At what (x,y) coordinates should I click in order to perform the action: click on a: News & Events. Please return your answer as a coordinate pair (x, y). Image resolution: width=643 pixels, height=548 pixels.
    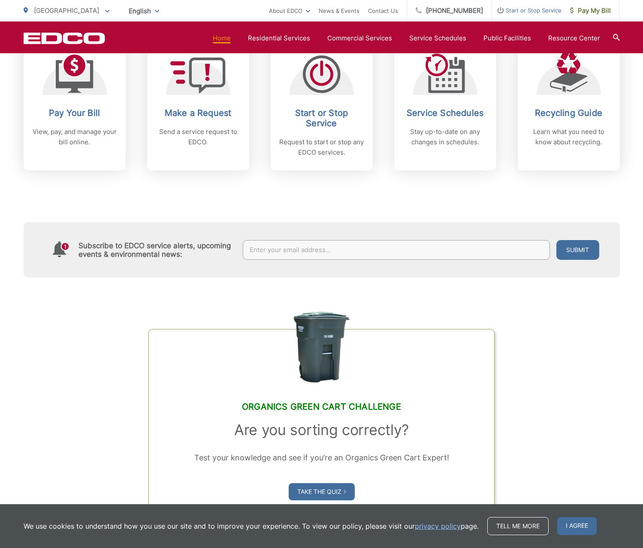
    Looking at the image, I should click on (339, 11).